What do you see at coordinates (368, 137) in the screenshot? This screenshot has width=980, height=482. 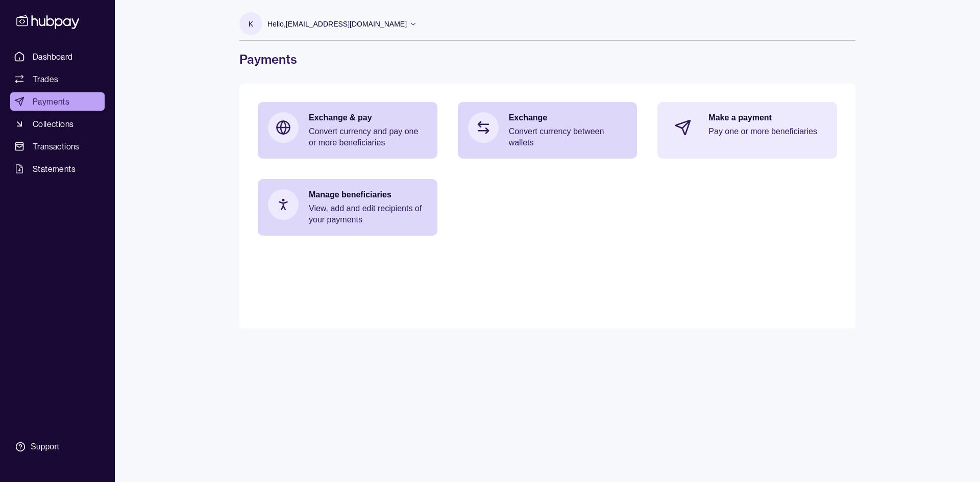 I see `p: Convert currency and pay one or more beneficiaries` at bounding box center [368, 137].